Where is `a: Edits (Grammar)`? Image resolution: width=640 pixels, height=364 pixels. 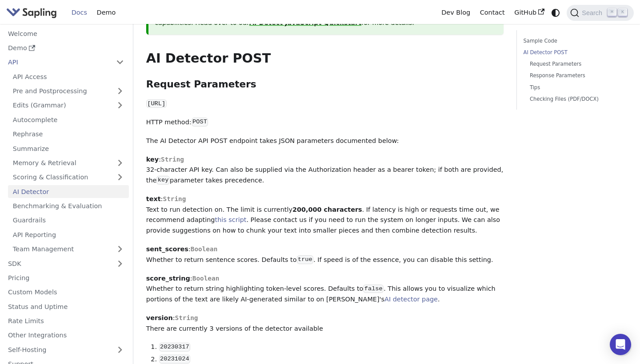 a: Edits (Grammar) is located at coordinates (69, 105).